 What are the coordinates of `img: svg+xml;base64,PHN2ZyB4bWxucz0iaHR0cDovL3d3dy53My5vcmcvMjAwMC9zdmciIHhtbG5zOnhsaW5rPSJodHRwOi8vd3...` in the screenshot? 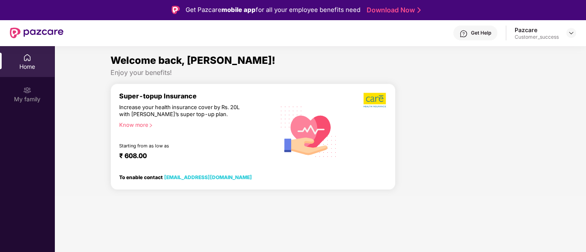 It's located at (308, 131).